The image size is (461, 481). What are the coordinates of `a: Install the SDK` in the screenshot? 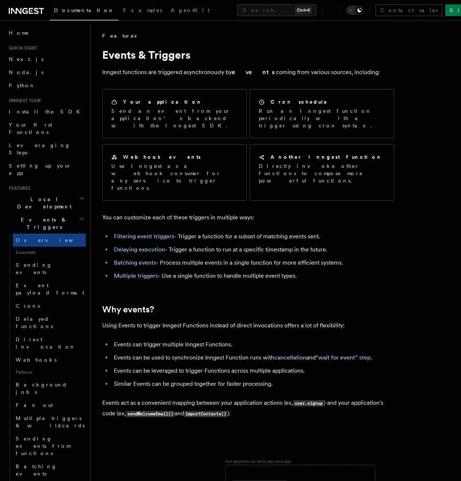 It's located at (46, 112).